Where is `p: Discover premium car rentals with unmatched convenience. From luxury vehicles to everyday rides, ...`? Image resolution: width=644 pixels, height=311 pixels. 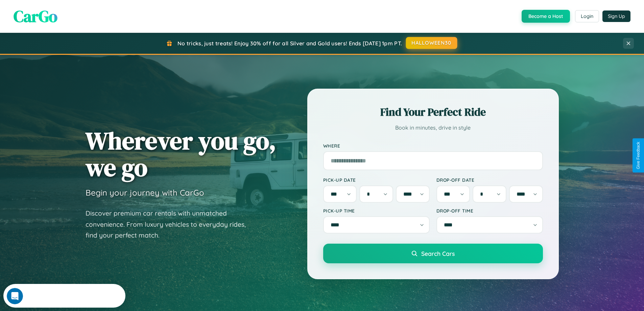
p: Discover premium car rentals with unmatched convenience. From luxury vehicles to everyday rides, ... is located at coordinates (170, 224).